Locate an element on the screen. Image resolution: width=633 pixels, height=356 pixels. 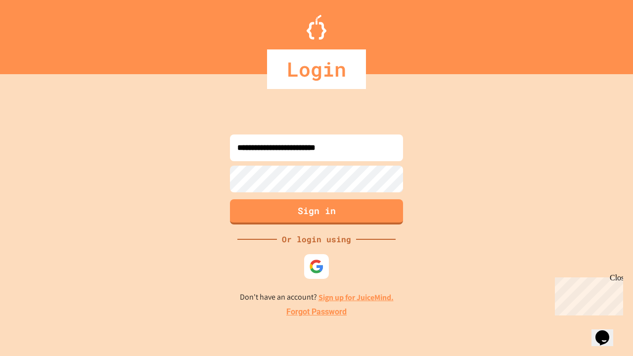
button: Sign in is located at coordinates (317, 212).